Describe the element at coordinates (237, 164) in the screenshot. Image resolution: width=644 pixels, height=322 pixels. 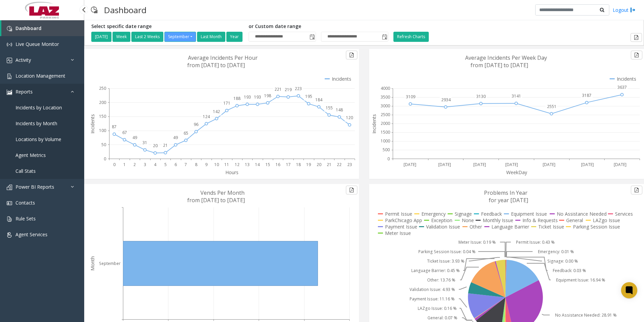
I see `text: 12` at that location.